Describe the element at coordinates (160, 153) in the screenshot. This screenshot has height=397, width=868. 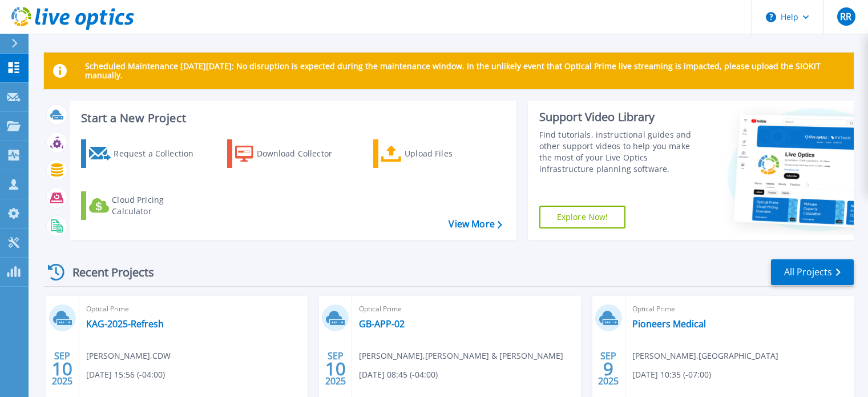
I see `div: Request a Collection` at that location.